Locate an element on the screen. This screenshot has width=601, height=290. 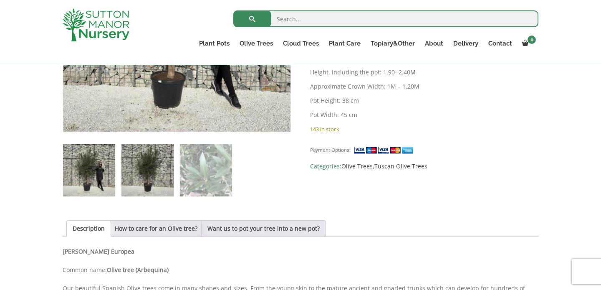
a: Want us to pot your tree into a new pot? is located at coordinates (264, 228).